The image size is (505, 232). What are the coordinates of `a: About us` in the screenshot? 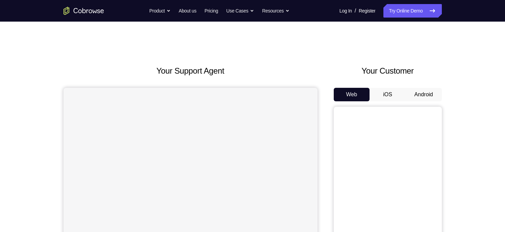 It's located at (187, 11).